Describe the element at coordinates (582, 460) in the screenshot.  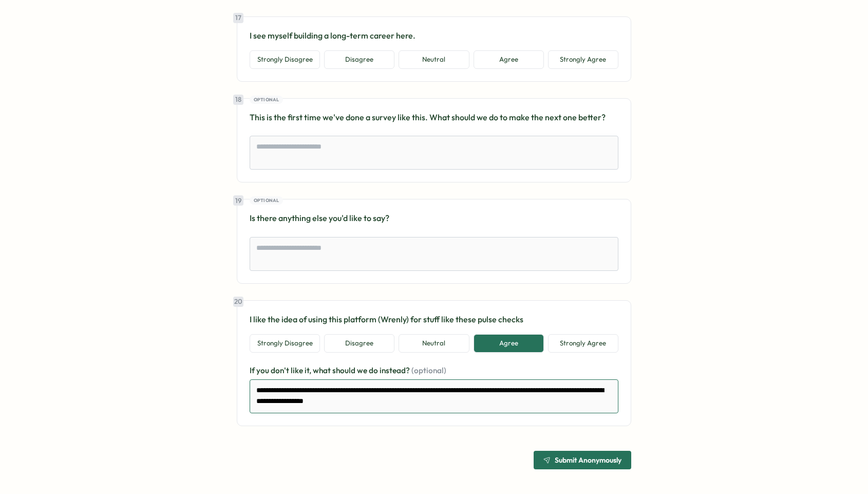
I see `button: Submit Anonymously` at that location.